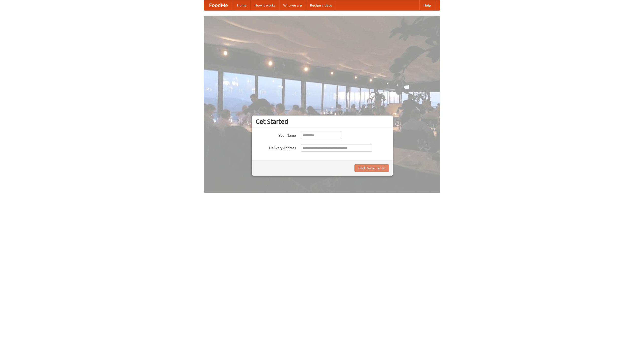 The width and height of the screenshot is (644, 356). I want to click on a: Home, so click(242, 5).